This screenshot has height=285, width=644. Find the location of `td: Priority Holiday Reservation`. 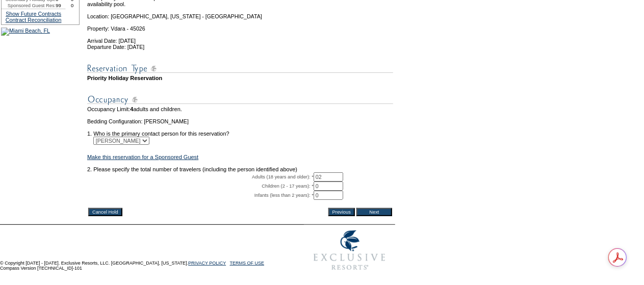

td: Priority Holiday Reservation is located at coordinates (240, 78).